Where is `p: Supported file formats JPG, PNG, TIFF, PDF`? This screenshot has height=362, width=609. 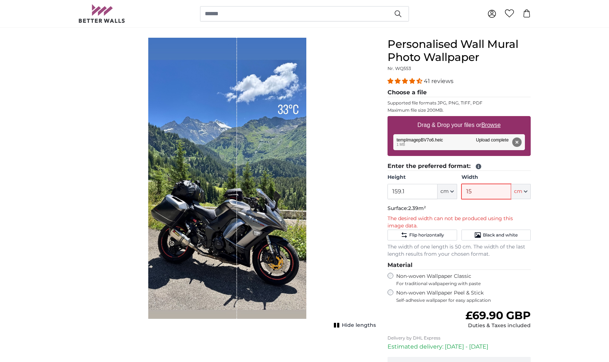 p: Supported file formats JPG, PNG, TIFF, PDF is located at coordinates (459, 103).